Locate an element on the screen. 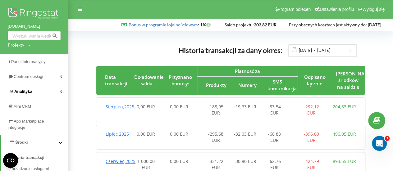 This screenshot has width=393, height=171. button: Open CMP widget is located at coordinates (11, 160).